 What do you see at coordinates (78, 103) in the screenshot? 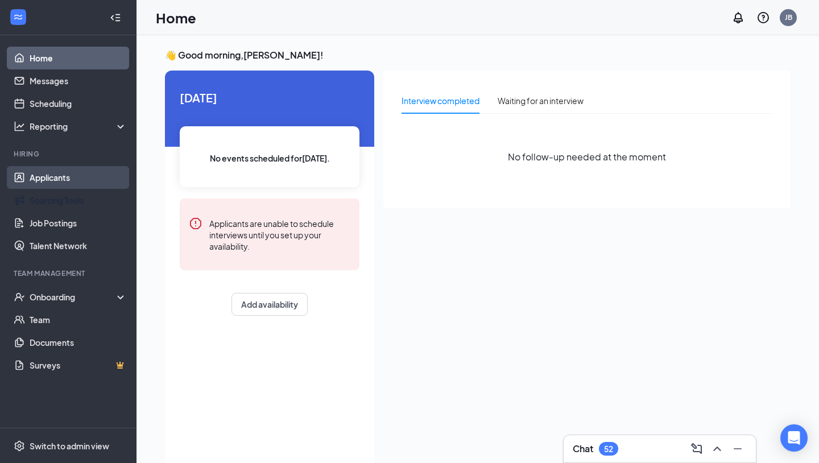
I see `a: Scheduling` at bounding box center [78, 103].